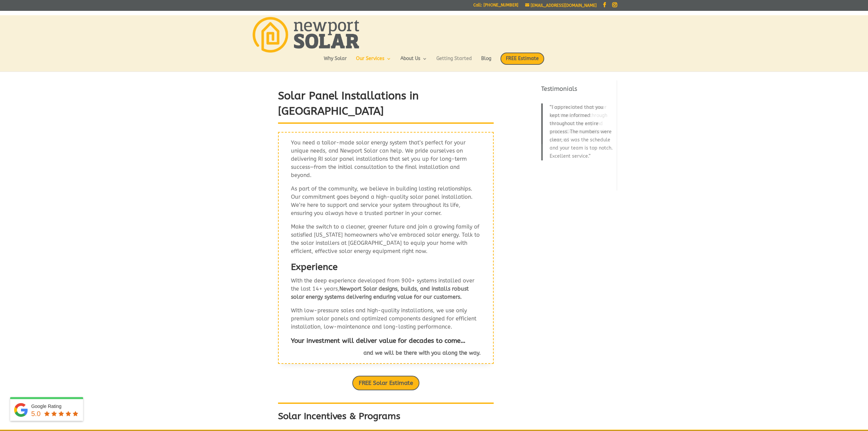  Describe the element at coordinates (414, 62) in the screenshot. I see `a: About Us` at that location.